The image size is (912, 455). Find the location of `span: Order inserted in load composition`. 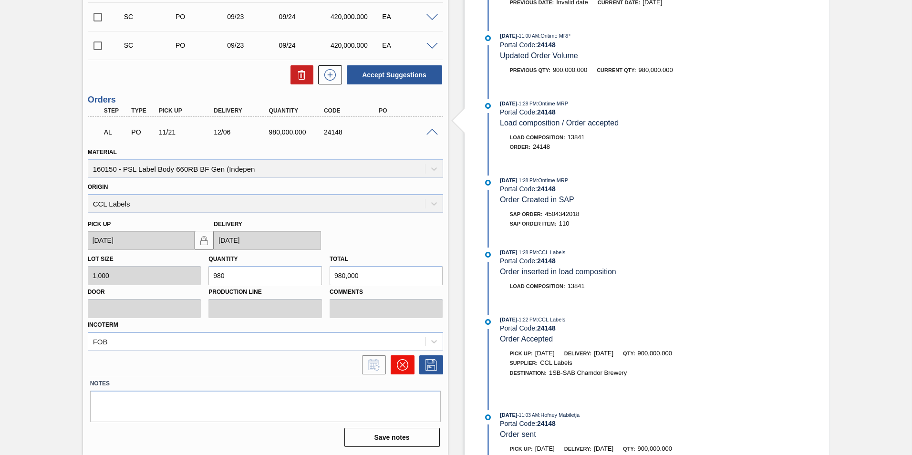

span: Order inserted in load composition is located at coordinates (558, 271).